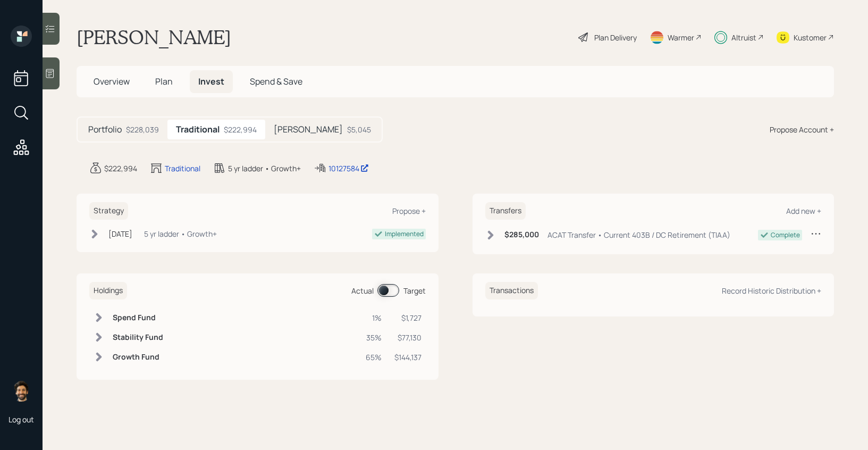  I want to click on span: Spend & Save, so click(276, 81).